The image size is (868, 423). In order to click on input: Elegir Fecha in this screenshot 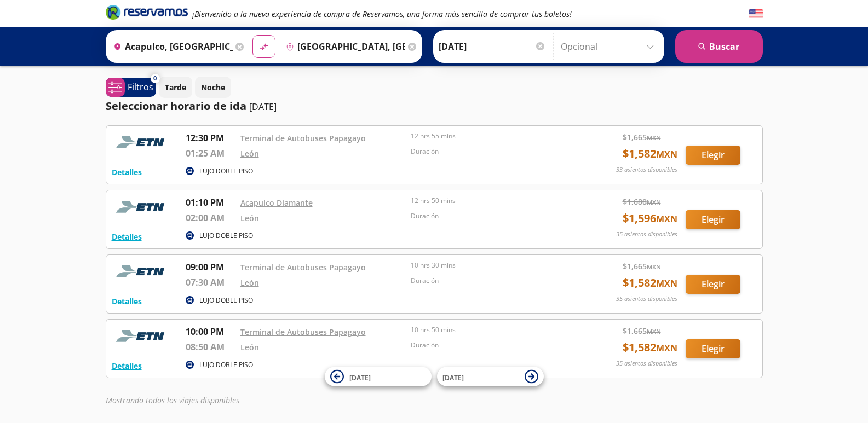, I will do `click(492, 47)`.